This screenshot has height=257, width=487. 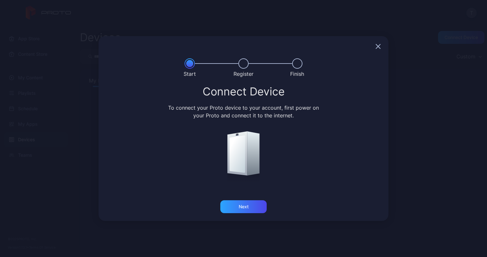 What do you see at coordinates (190, 74) in the screenshot?
I see `div: Start` at bounding box center [190, 74].